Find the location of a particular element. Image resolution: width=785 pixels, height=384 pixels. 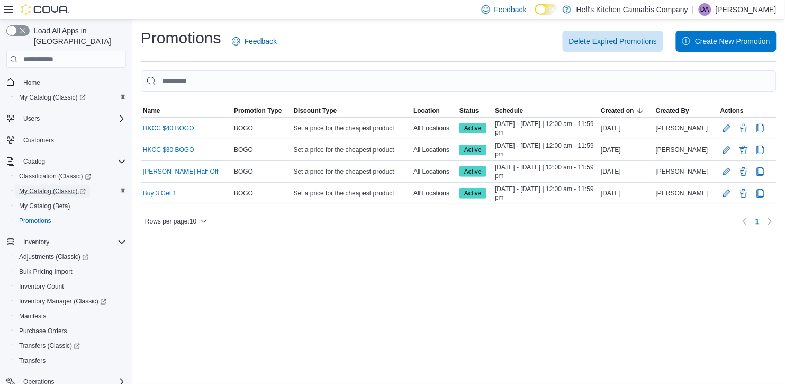

span: Dark Mode is located at coordinates (535, 15).